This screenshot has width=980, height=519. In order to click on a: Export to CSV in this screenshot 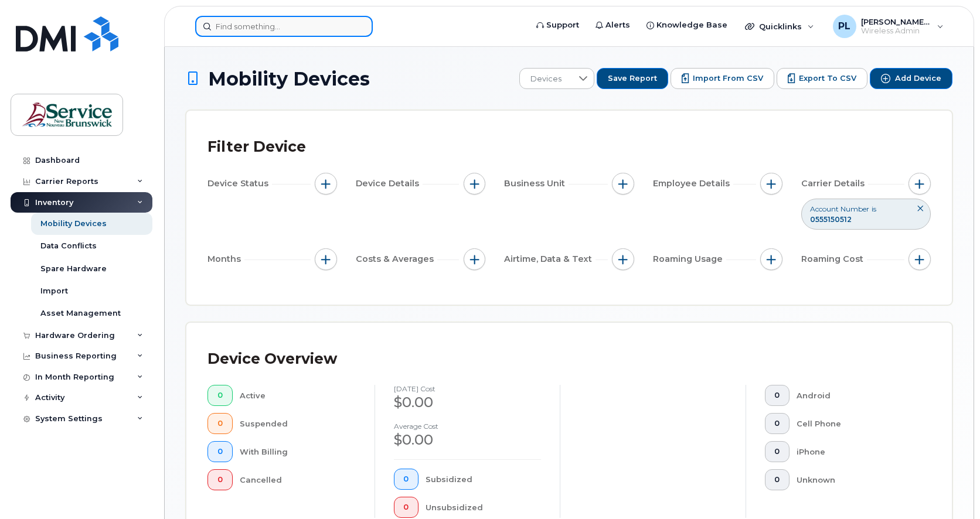, I will do `click(822, 78)`.